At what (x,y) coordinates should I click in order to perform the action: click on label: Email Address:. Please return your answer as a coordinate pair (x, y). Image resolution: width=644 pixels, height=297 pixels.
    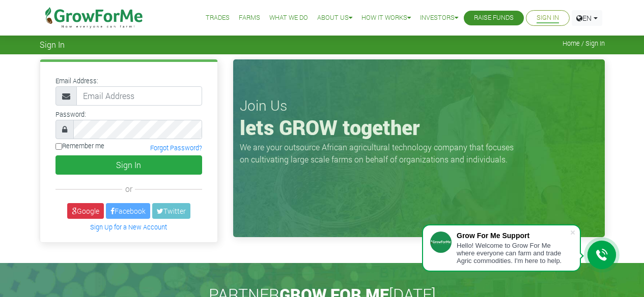
    Looking at the image, I should click on (77, 81).